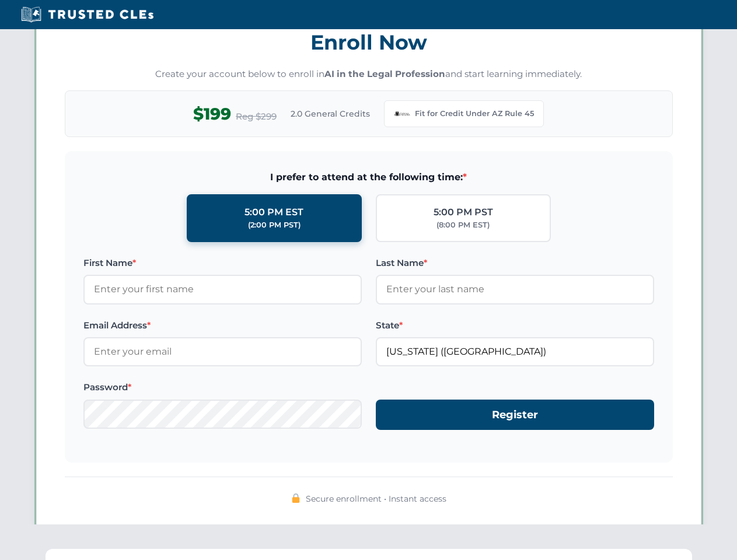  Describe the element at coordinates (331, 114) in the screenshot. I see `span: 2.0 General Credits` at that location.